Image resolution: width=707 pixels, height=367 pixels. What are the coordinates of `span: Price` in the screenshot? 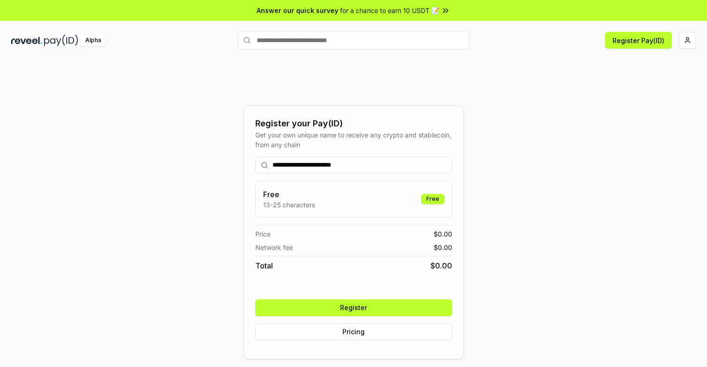 It's located at (263, 234).